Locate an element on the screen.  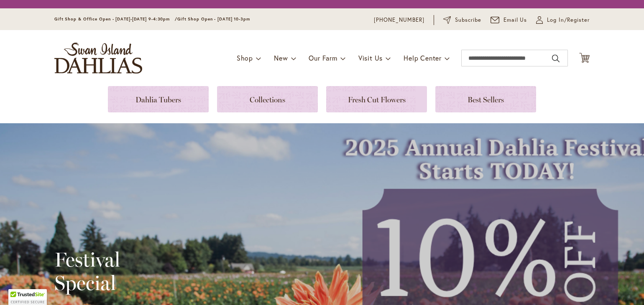
span: Subscribe is located at coordinates (468, 20).